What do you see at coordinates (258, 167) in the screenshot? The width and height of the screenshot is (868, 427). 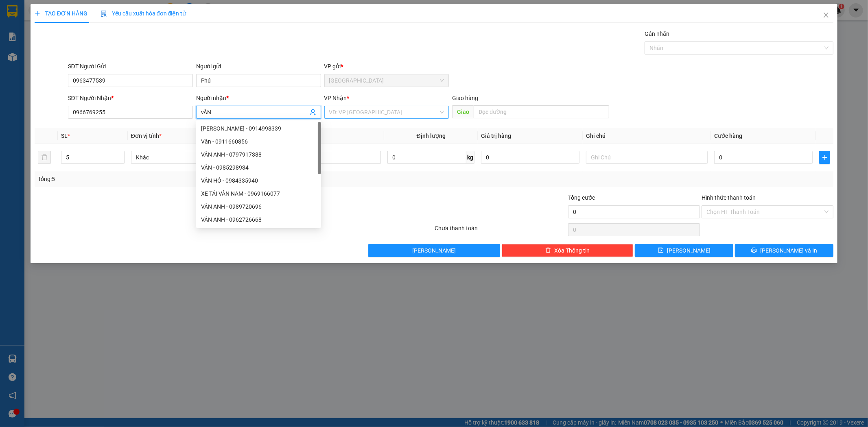 I see `div: VÂN - 0985298934` at bounding box center [258, 167].